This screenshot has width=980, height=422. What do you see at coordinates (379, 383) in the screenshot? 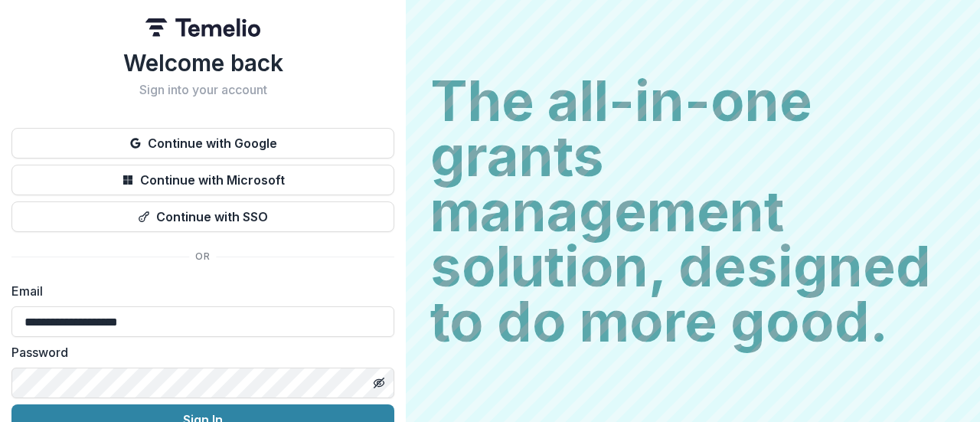
I see `button: Toggle password visibility` at bounding box center [379, 383].